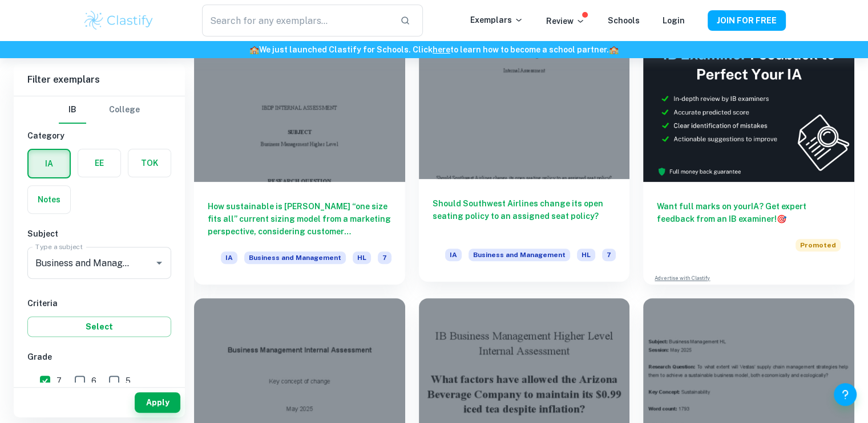 Image resolution: width=868 pixels, height=423 pixels. Describe the element at coordinates (125, 110) in the screenshot. I see `button: College` at that location.